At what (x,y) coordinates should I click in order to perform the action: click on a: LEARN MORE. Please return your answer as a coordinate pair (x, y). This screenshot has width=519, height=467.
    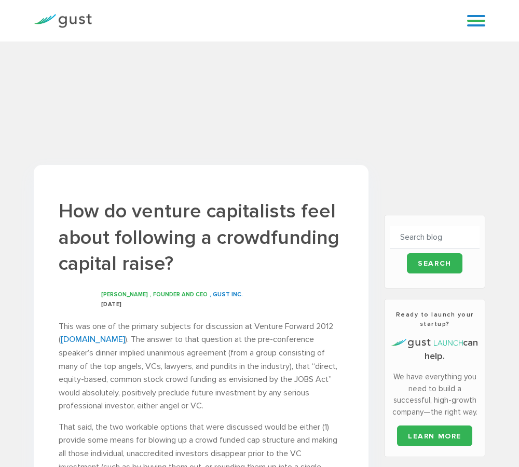
    Looking at the image, I should click on (434, 436).